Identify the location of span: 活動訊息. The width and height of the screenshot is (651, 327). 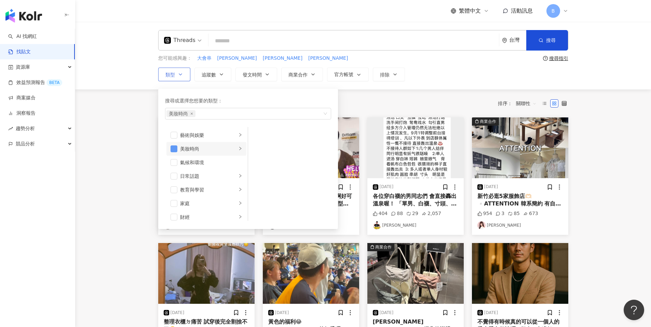
(522, 11).